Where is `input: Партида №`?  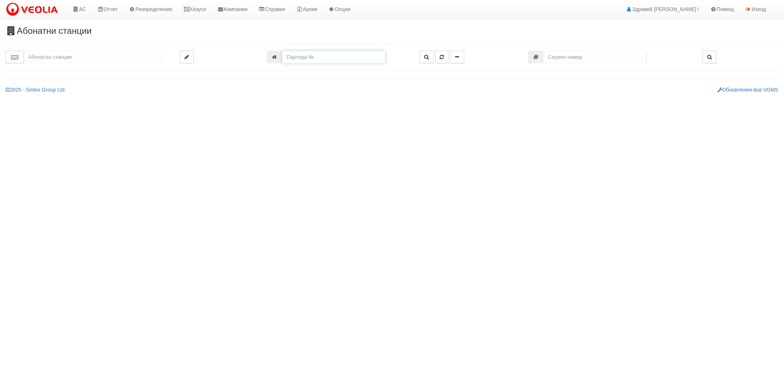 input: Партида № is located at coordinates (334, 57).